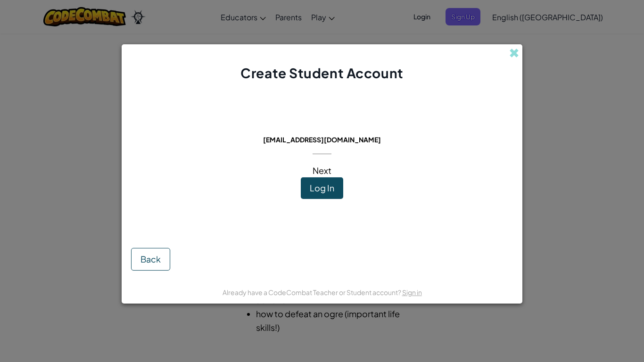 The image size is (644, 362). I want to click on span: This email is already in use:, so click(322, 128).